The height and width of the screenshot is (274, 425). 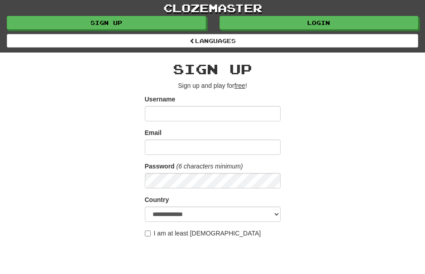 What do you see at coordinates (160, 166) in the screenshot?
I see `label: Password` at bounding box center [160, 166].